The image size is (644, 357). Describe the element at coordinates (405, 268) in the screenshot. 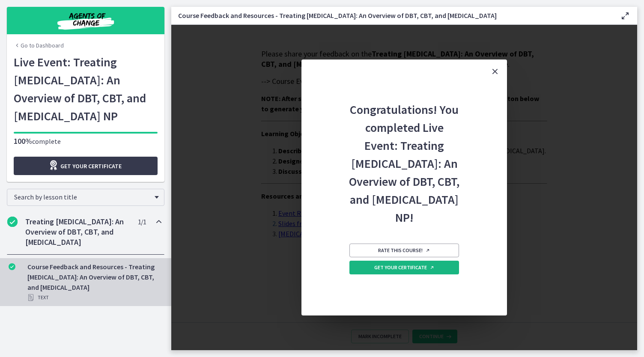

I see `a: Get your certificate Opens in a new window` at that location.